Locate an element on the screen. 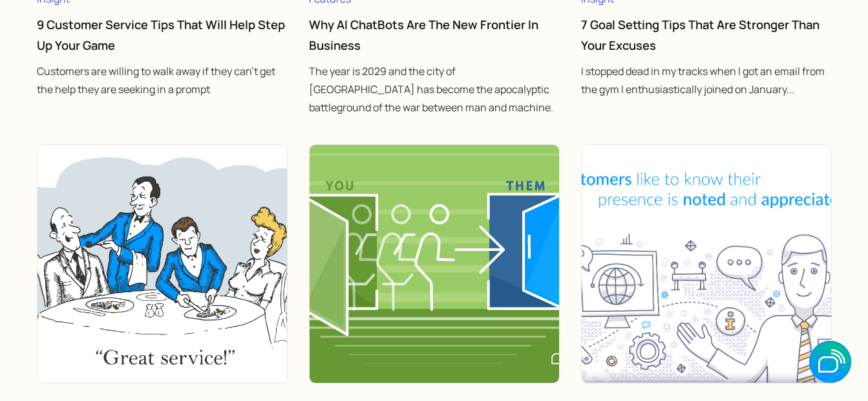 Image resolution: width=868 pixels, height=401 pixels. a: 9 Customer Service Tips That Will Help Step Up Your Game is located at coordinates (161, 35).